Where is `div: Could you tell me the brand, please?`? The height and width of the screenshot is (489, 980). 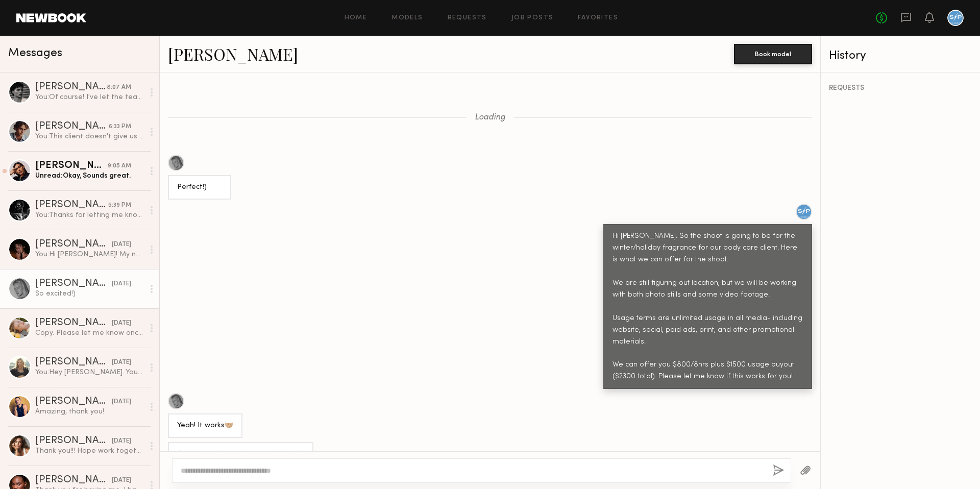
div: Could you tell me the brand, please? is located at coordinates (241, 454).